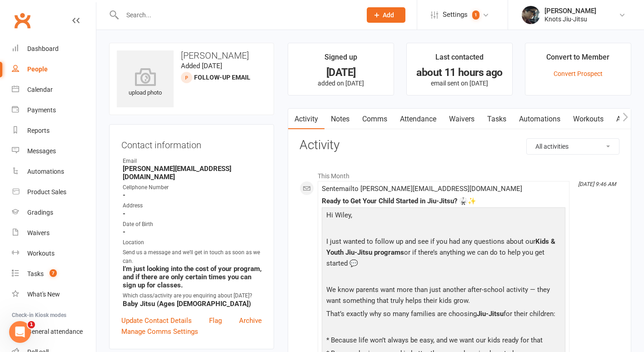  What do you see at coordinates (38, 131) in the screenshot?
I see `div: Reports` at bounding box center [38, 131].